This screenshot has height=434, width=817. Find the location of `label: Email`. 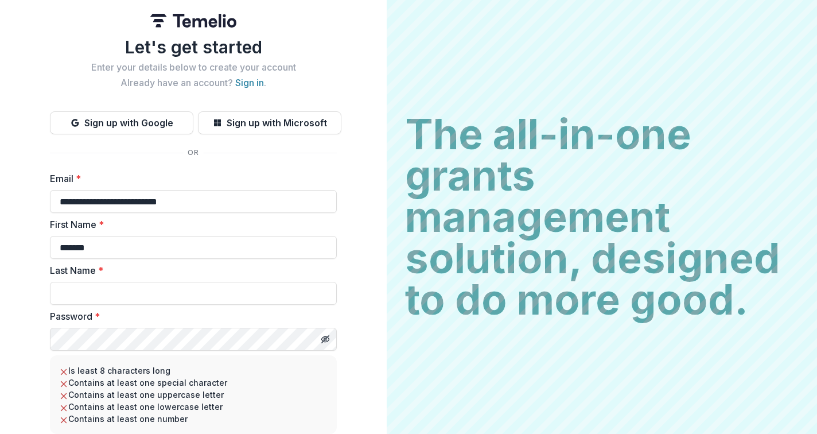

label: Email is located at coordinates (190, 178).